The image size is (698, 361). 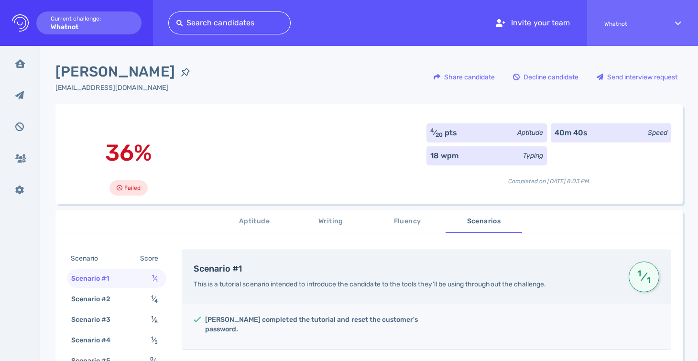 What do you see at coordinates (439, 135) in the screenshot?
I see `sub: 20` at bounding box center [439, 135].